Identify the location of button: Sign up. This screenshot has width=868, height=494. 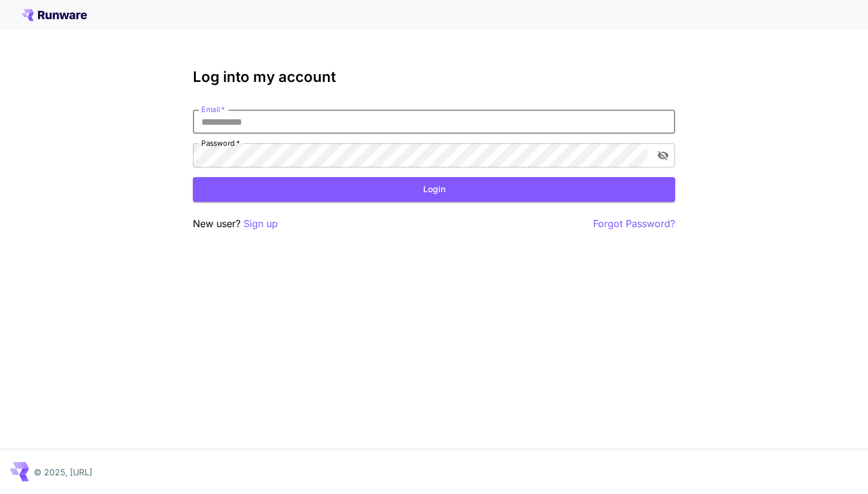
(260, 224).